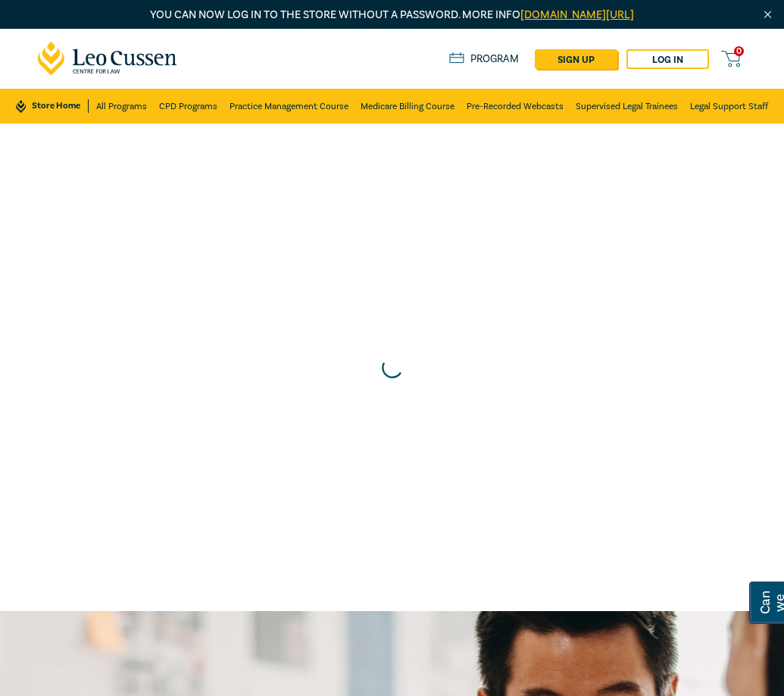  Describe the element at coordinates (576, 59) in the screenshot. I see `a: sign up` at that location.